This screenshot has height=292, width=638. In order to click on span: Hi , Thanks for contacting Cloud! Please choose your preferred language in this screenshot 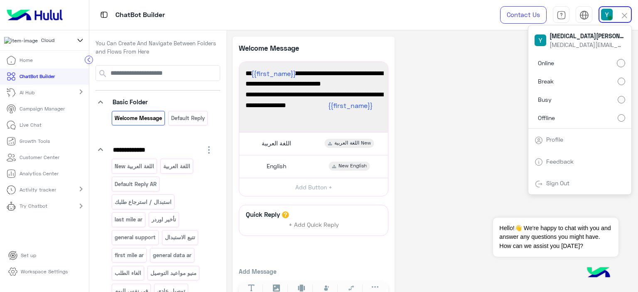, I will do `click(314, 84)`.